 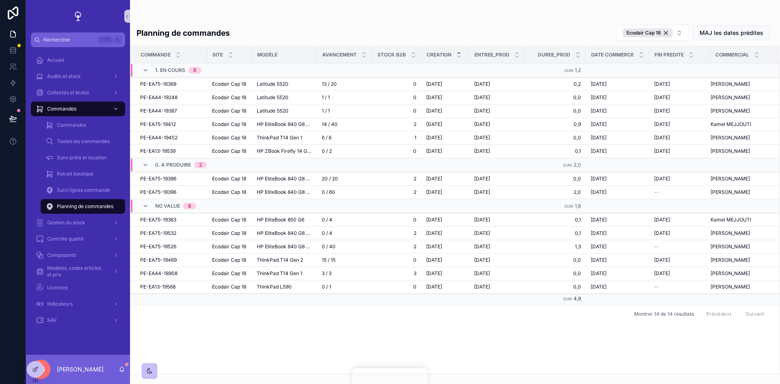 I want to click on a: 1, so click(x=397, y=138).